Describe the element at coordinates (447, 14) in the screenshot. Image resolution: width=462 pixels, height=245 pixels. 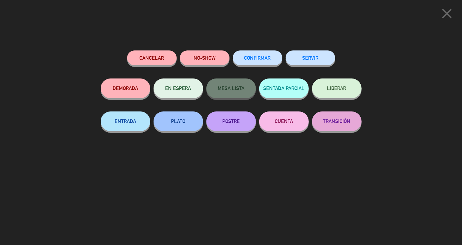
I see `i: close` at that location.